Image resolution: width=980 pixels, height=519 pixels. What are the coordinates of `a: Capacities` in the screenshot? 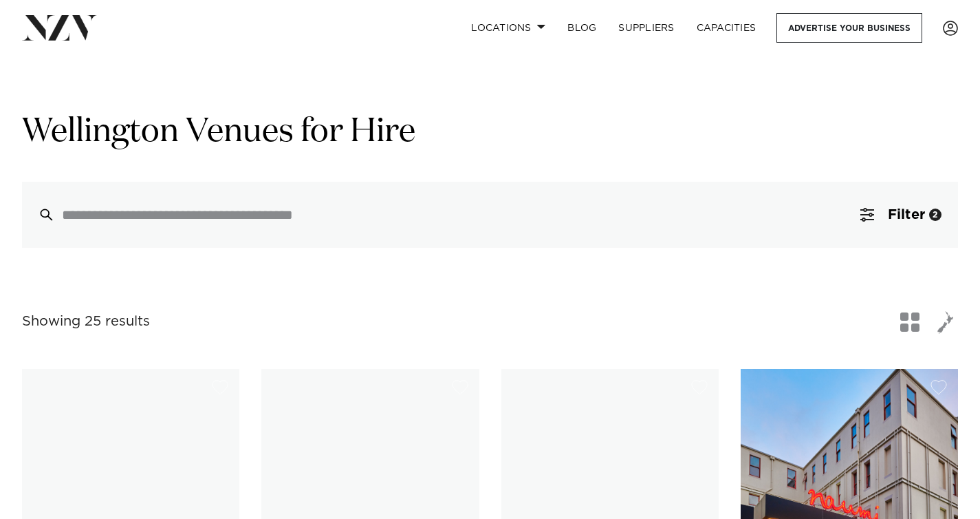 It's located at (726, 28).